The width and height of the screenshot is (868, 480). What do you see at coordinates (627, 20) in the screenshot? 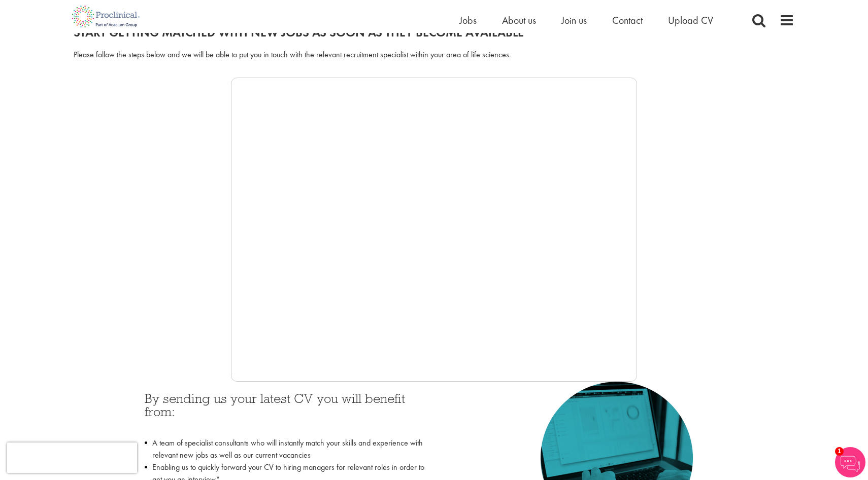
I see `a: Contact` at bounding box center [627, 20].